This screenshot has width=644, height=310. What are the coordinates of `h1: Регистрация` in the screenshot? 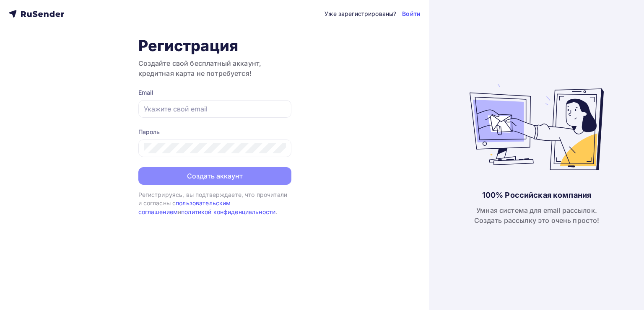 It's located at (214, 46).